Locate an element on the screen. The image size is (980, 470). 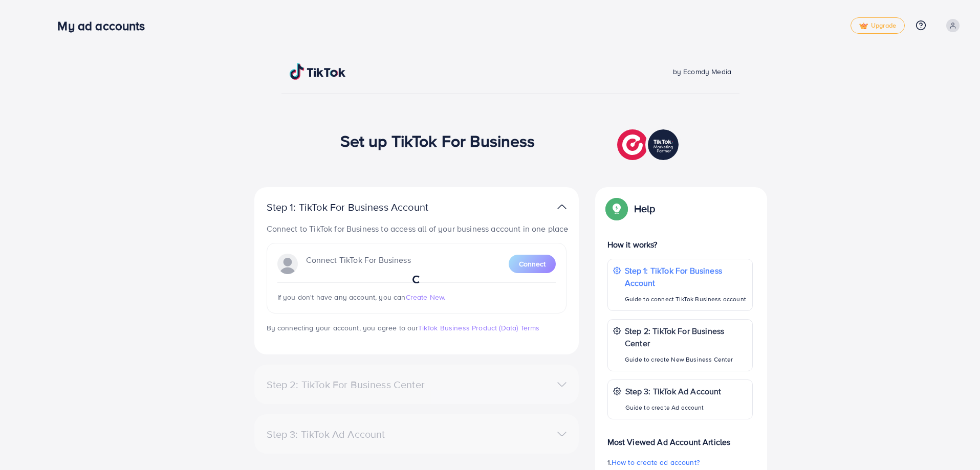
span: How to create ad account? is located at coordinates (655, 462).